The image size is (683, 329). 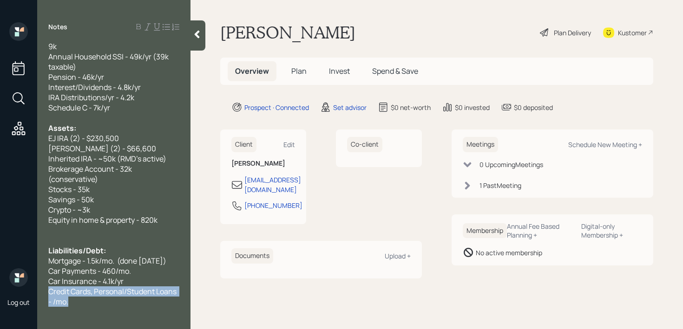 I want to click on span: Car Insurance - 4.1k/yr, so click(x=86, y=281).